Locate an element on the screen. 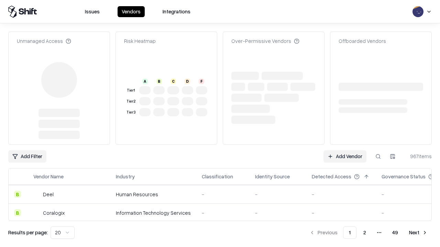  div: Offboarded Vendors is located at coordinates (362, 41).